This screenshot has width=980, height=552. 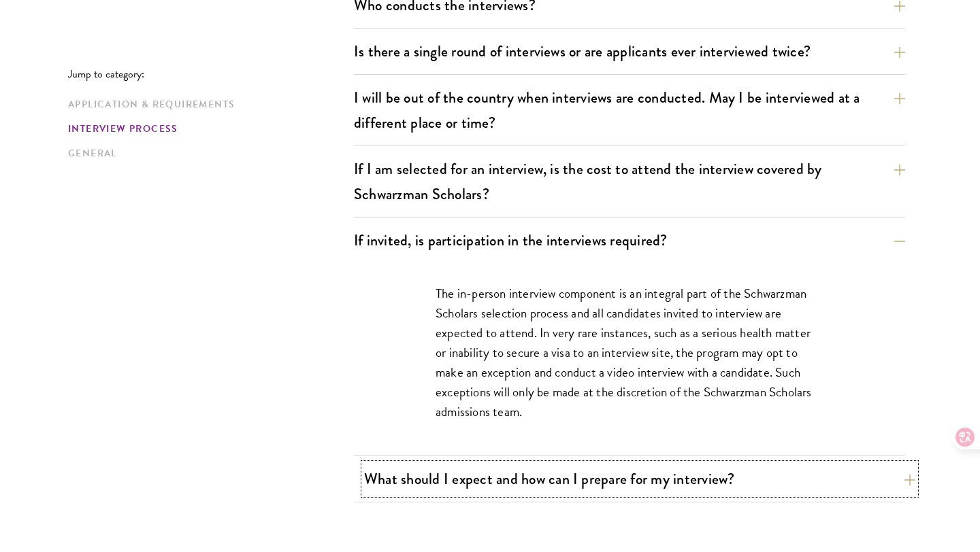 I want to click on p: Jump to category:, so click(x=211, y=74).